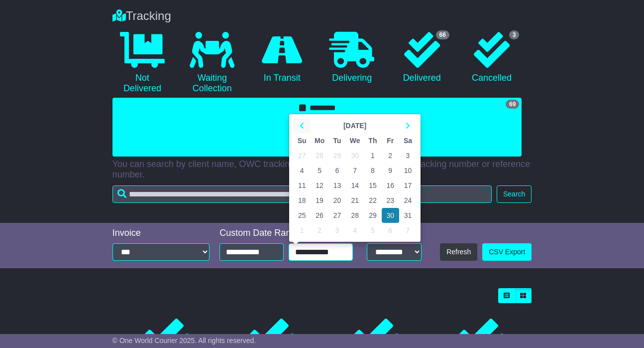 The image size is (644, 348). Describe the element at coordinates (302, 215) in the screenshot. I see `td: 25` at that location.